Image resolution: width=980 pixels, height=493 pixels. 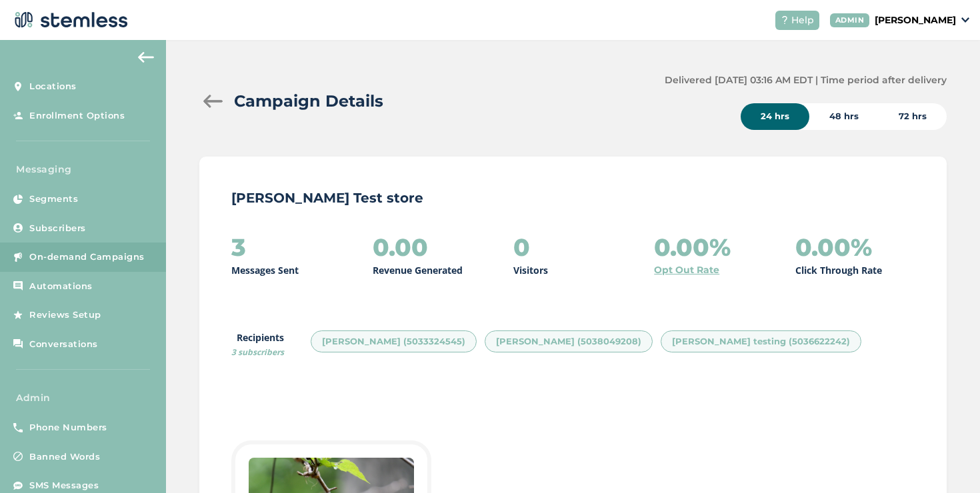 What do you see at coordinates (53, 199) in the screenshot?
I see `span: Segments` at bounding box center [53, 199].